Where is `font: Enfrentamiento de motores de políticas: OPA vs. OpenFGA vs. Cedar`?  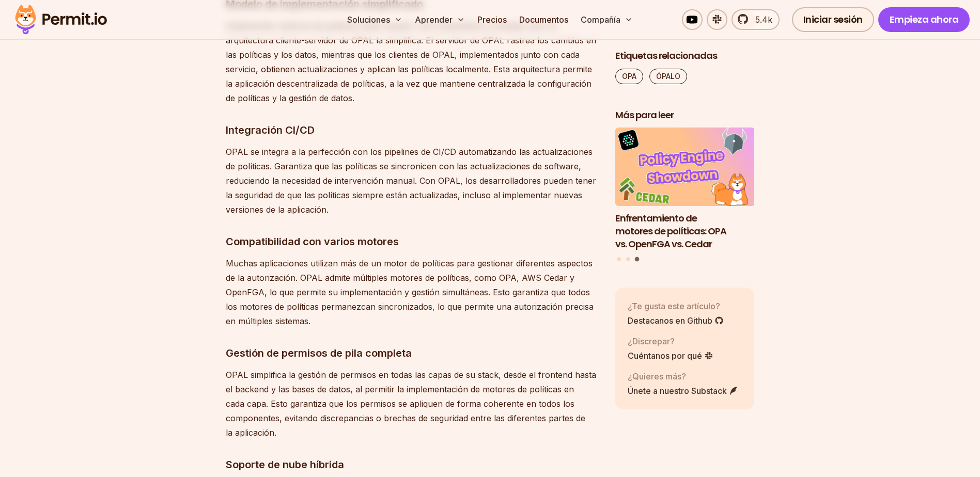
font: Enfrentamiento de motores de políticas: OPA vs. OpenFGA vs. Cedar is located at coordinates (671, 231).